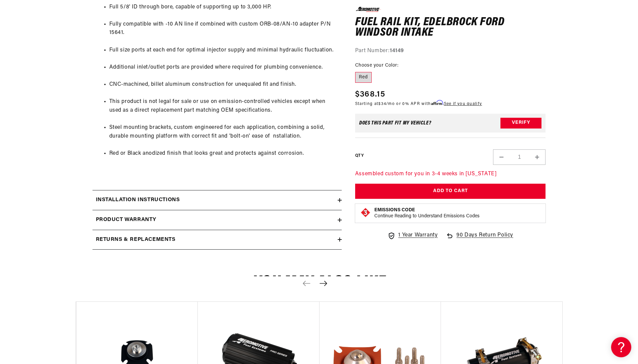  I want to click on p: Starting at /mo or 0% APR with ., so click(419, 103).